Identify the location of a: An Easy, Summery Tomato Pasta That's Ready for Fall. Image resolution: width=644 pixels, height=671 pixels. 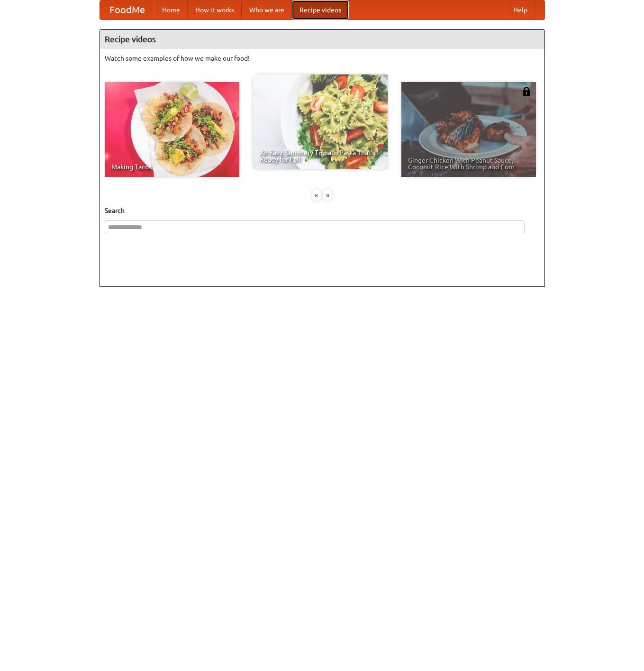
(320, 122).